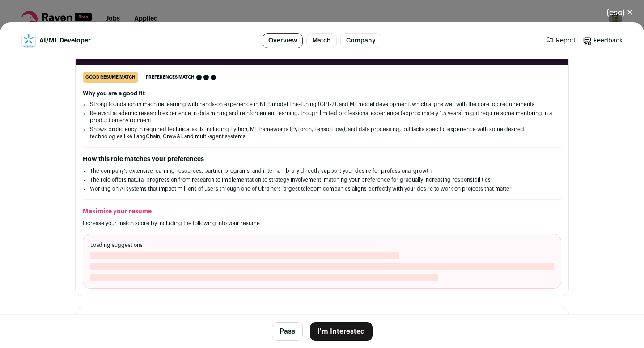  I want to click on a: Match, so click(322, 41).